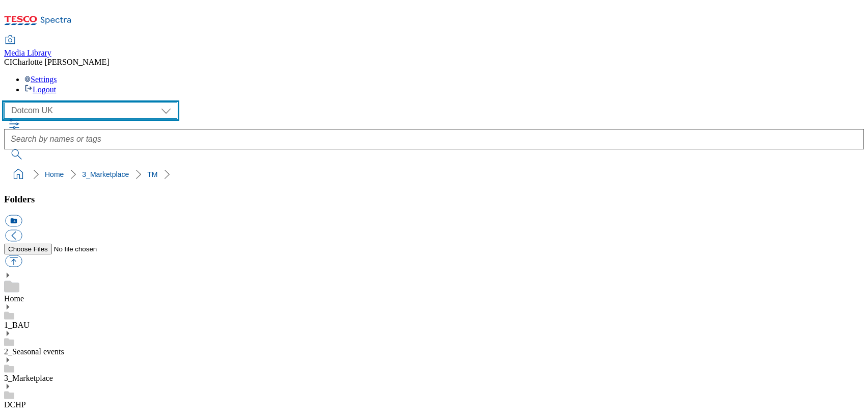  What do you see at coordinates (434, 174) in the screenshot?
I see `nav: breadcrumb` at bounding box center [434, 174].